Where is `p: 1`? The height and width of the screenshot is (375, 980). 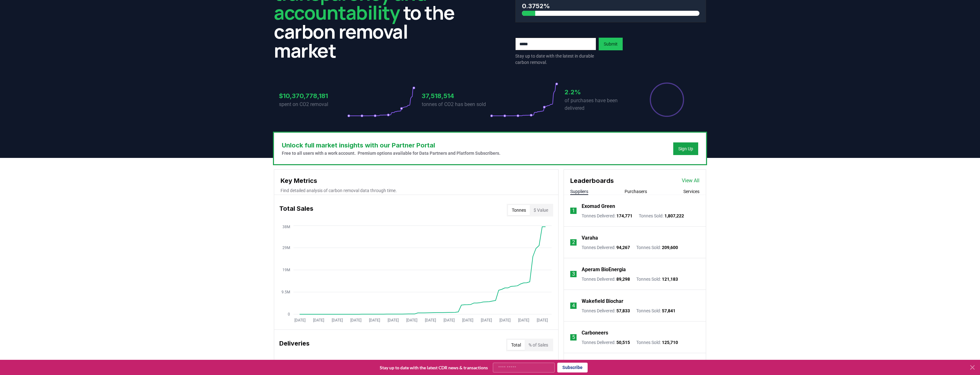 p: 1 is located at coordinates (573, 211).